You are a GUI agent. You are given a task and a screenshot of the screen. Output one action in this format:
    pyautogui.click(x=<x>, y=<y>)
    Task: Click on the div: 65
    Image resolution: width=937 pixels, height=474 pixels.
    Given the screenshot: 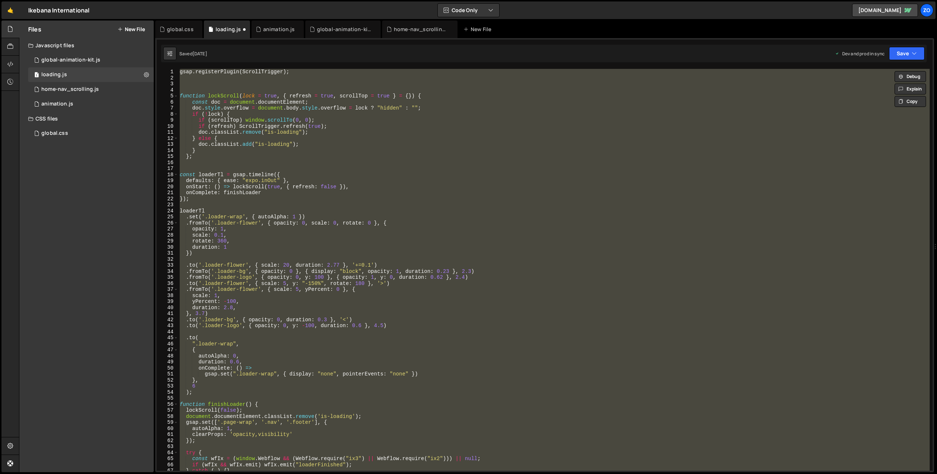 What is the action you would take?
    pyautogui.click(x=167, y=458)
    